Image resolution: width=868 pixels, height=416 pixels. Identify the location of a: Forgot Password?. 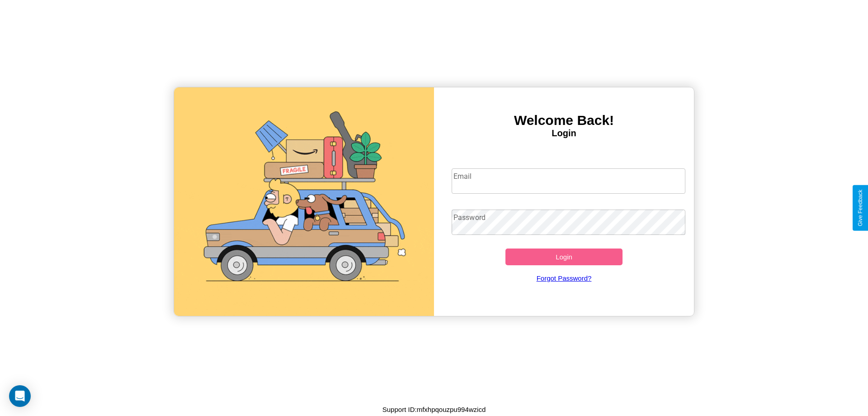
(564, 278).